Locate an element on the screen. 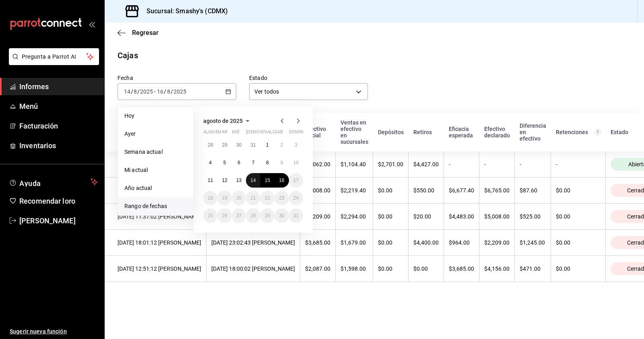 The image size is (644, 339). font: $4,156.00 is located at coordinates (497, 269).